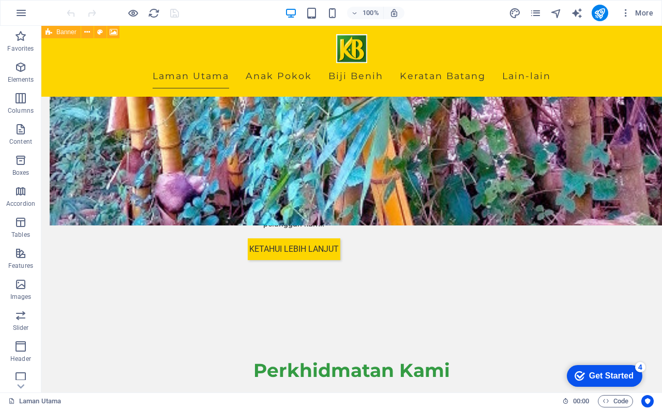  Describe the element at coordinates (536, 13) in the screenshot. I see `button: pages` at that location.